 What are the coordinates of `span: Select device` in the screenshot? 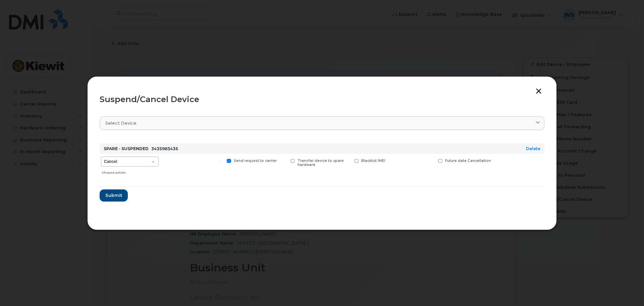 It's located at (121, 123).